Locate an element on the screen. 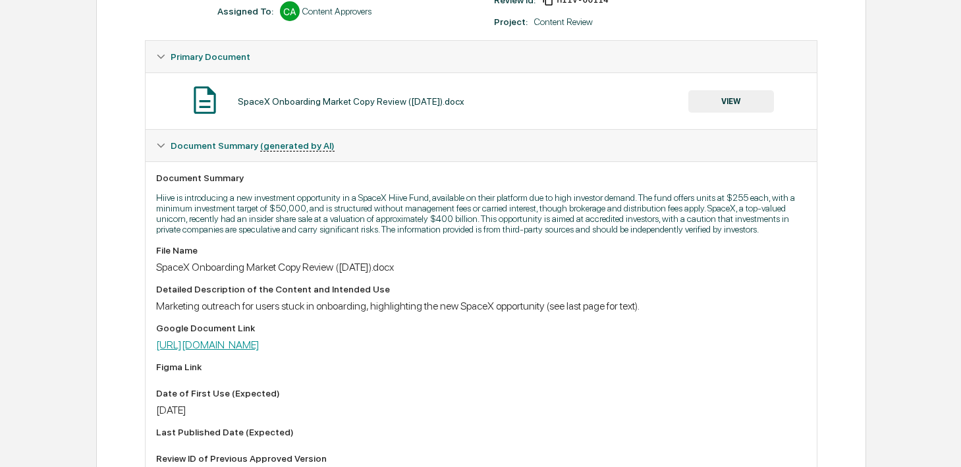  div: Content Approvers is located at coordinates (337, 11).